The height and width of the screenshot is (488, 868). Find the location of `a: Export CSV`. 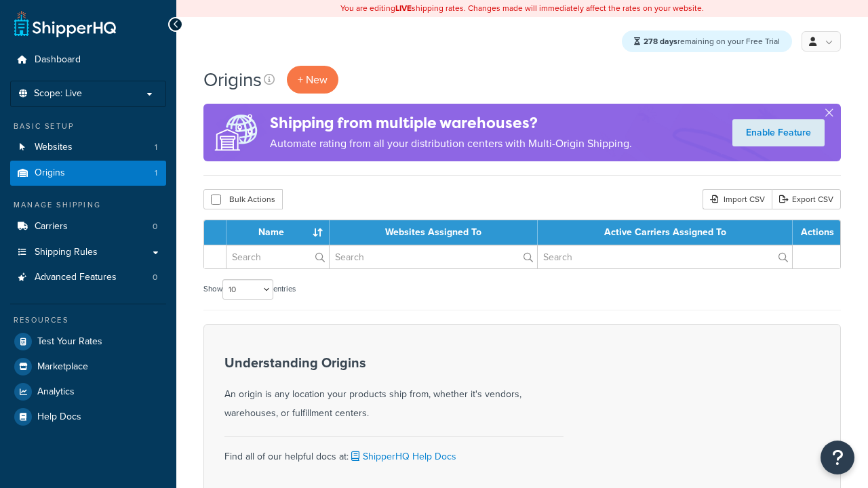

a: Export CSV is located at coordinates (806, 199).